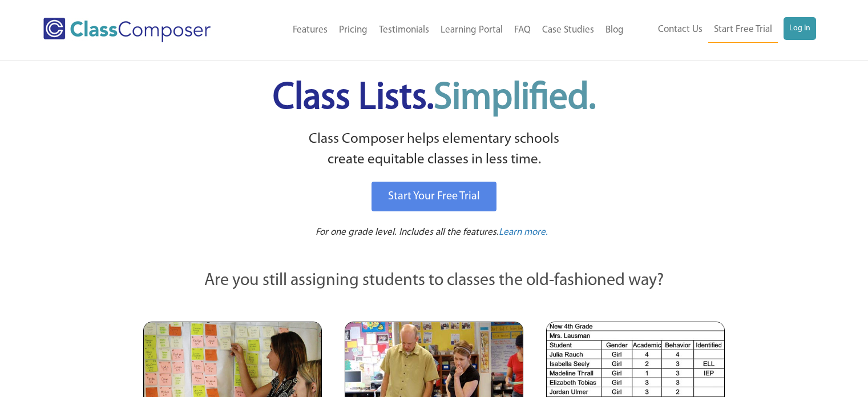 The width and height of the screenshot is (868, 397). What do you see at coordinates (310, 30) in the screenshot?
I see `a: Features` at bounding box center [310, 30].